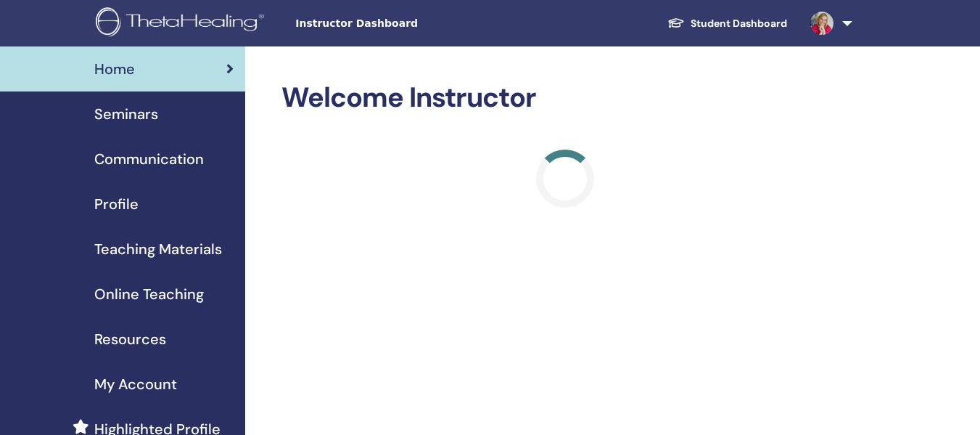  What do you see at coordinates (727, 23) in the screenshot?
I see `a: Student Dashboard` at bounding box center [727, 23].